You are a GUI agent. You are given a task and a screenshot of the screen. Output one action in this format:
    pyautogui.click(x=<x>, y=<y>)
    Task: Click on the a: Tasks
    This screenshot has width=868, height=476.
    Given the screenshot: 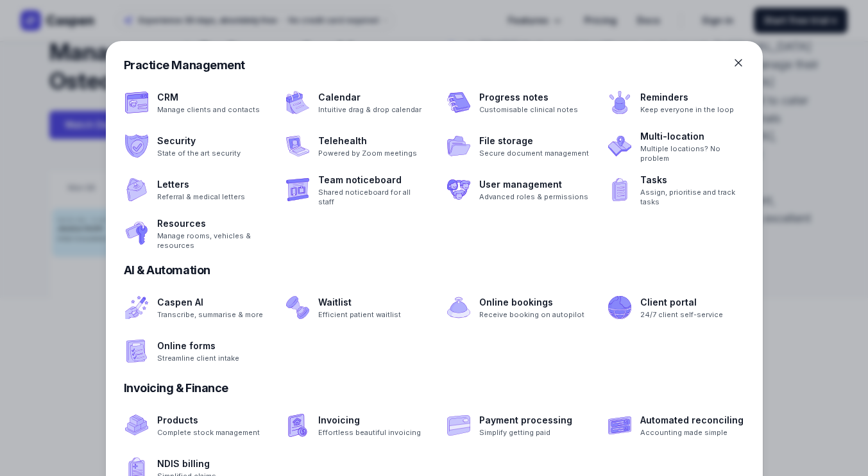 What is the action you would take?
    pyautogui.click(x=695, y=180)
    